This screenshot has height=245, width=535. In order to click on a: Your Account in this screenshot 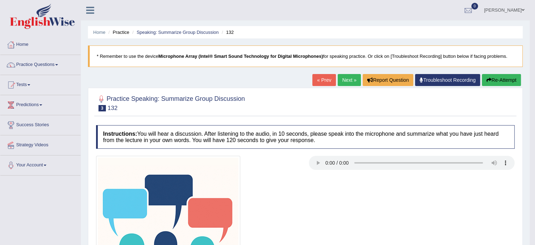, I will do `click(40, 164)`.